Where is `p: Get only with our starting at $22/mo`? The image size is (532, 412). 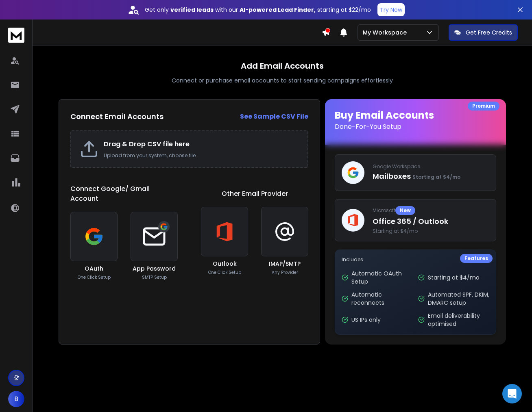 p: Get only with our starting at $22/mo is located at coordinates (258, 10).